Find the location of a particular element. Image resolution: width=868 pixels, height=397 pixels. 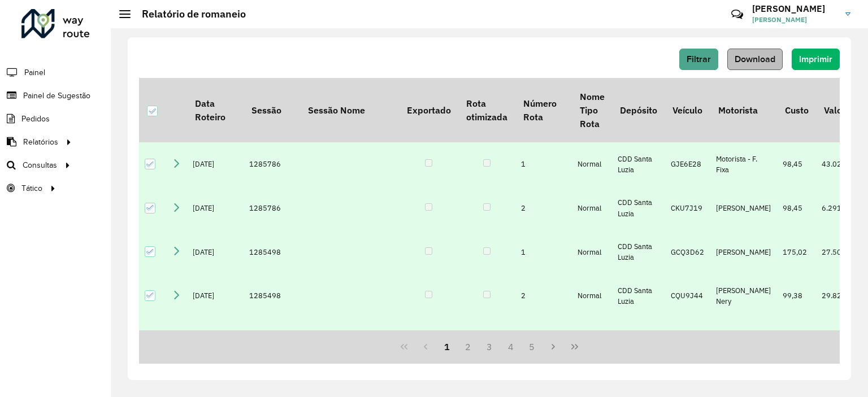

button: Filtrar is located at coordinates (698, 59).